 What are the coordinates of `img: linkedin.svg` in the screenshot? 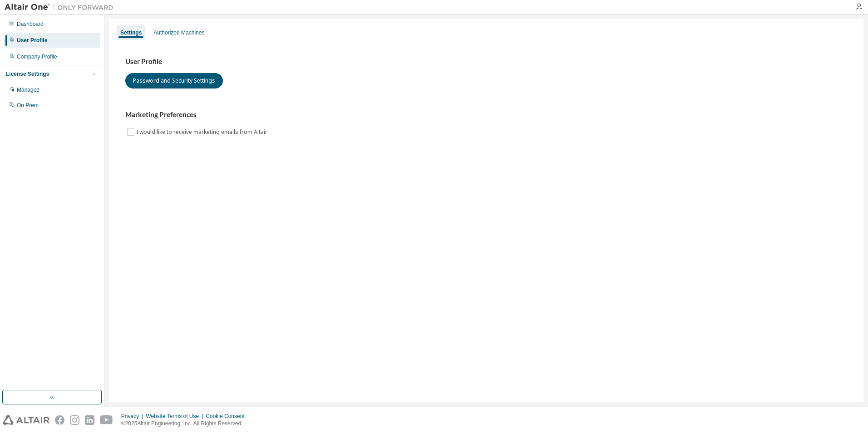 It's located at (89, 420).